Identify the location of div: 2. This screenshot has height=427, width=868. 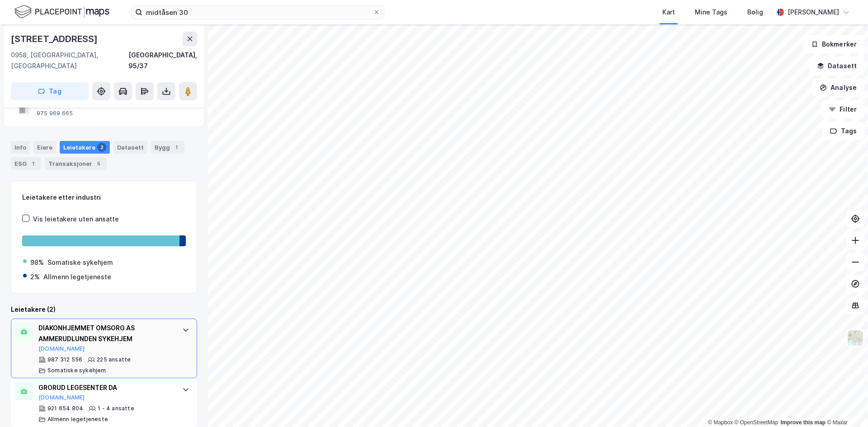
(102, 148).